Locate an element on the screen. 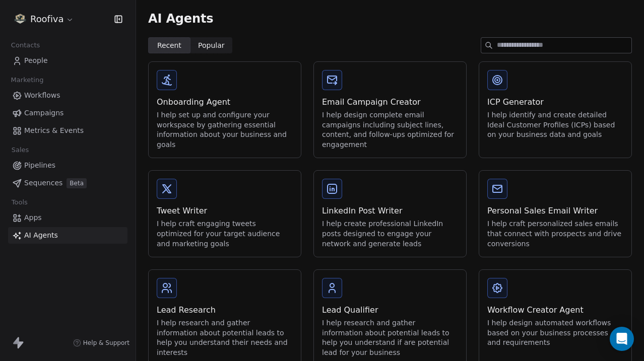 The height and width of the screenshot is (361, 644). span: Workflows is located at coordinates (42, 95).